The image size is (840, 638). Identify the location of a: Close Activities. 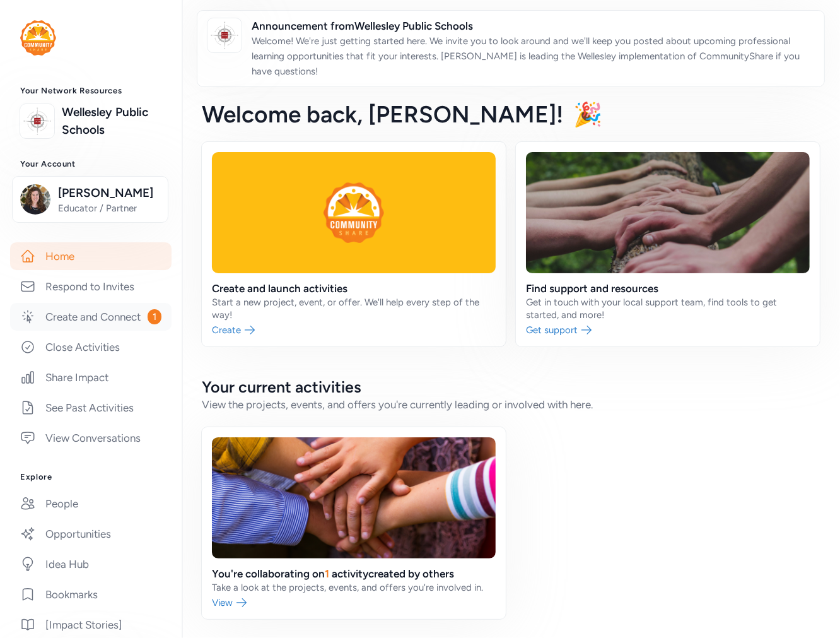
(91, 347).